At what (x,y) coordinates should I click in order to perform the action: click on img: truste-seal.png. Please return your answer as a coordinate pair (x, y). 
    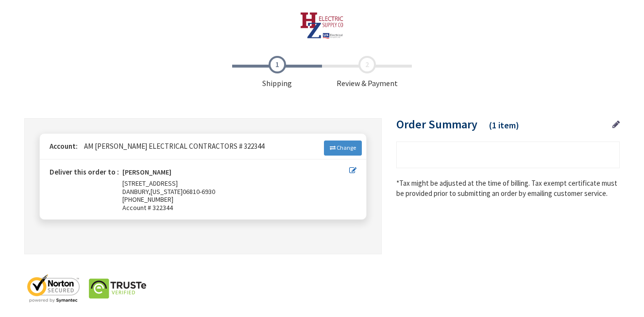
    Looking at the image, I should click on (117, 288).